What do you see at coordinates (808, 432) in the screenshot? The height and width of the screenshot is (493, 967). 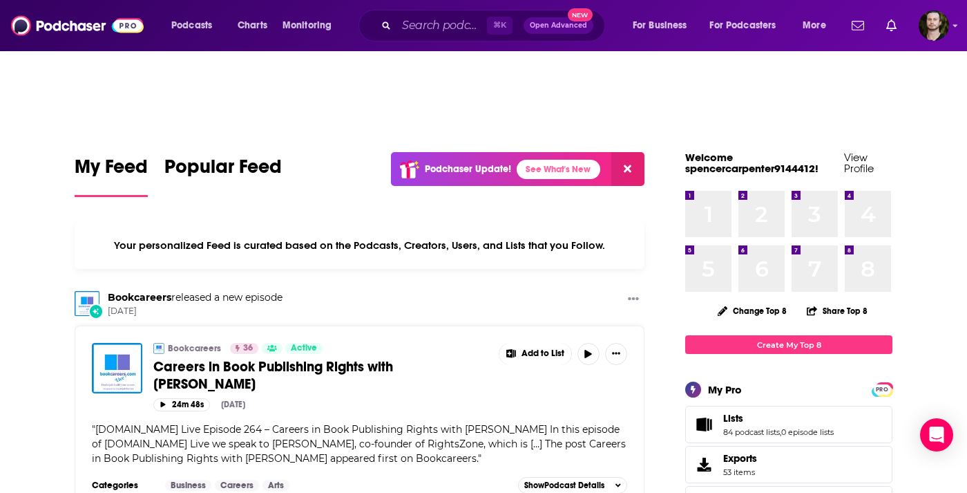 I see `a: 0 episode lists` at bounding box center [808, 432].